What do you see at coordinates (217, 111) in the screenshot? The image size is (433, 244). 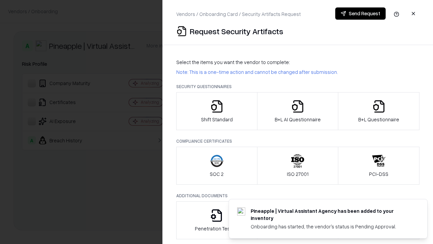 I see `button: Shift Standard` at bounding box center [217, 111].